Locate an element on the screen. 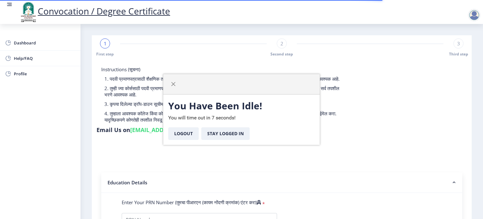 The image size is (483, 219). span: Instructions (सूचना) is located at coordinates (121, 69).